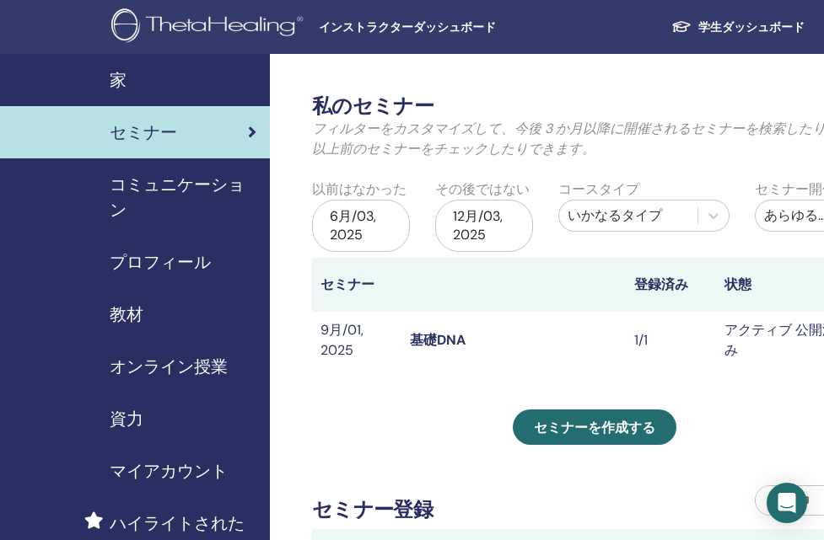 This screenshot has width=824, height=540. I want to click on a: セミナーを作成する, so click(594, 427).